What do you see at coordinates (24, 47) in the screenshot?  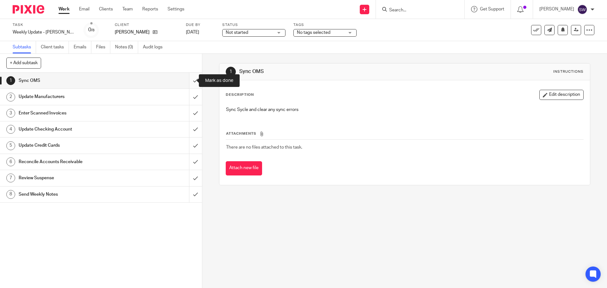 I see `a: Subtasks` at bounding box center [24, 47].